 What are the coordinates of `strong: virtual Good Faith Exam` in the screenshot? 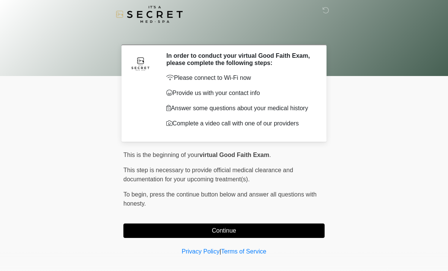 It's located at (234, 154).